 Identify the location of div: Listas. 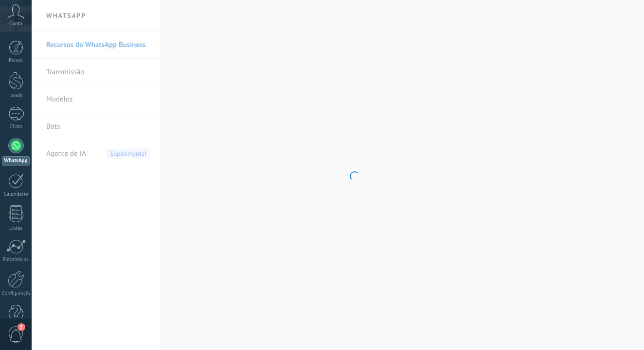
(16, 228).